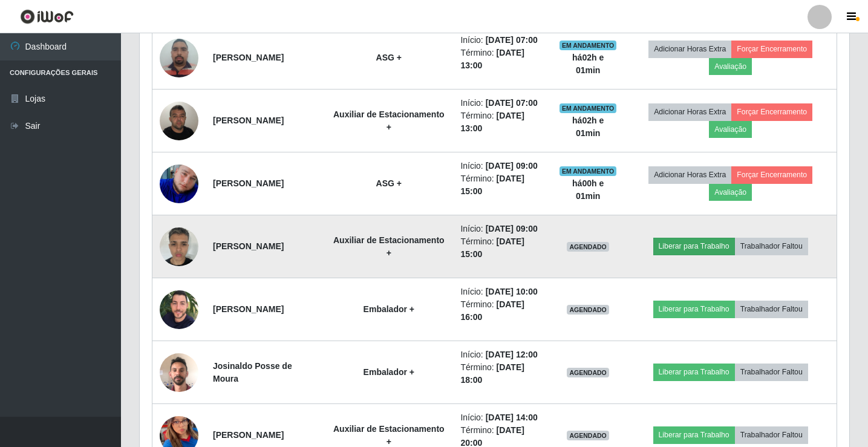 Image resolution: width=868 pixels, height=447 pixels. Describe the element at coordinates (252, 372) in the screenshot. I see `strong: Josinaldo Posse de Moura` at that location.